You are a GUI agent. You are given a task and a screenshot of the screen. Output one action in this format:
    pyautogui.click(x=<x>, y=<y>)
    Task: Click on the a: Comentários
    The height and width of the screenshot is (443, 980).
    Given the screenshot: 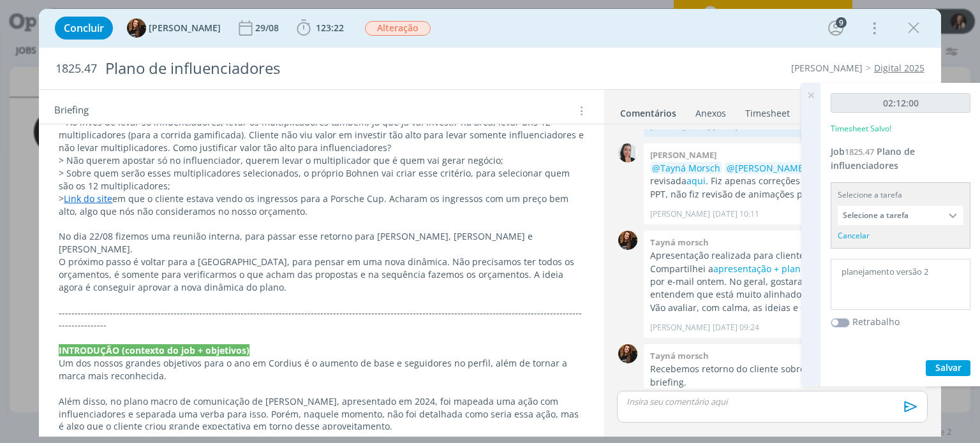 What is the action you would take?
    pyautogui.click(x=648, y=110)
    